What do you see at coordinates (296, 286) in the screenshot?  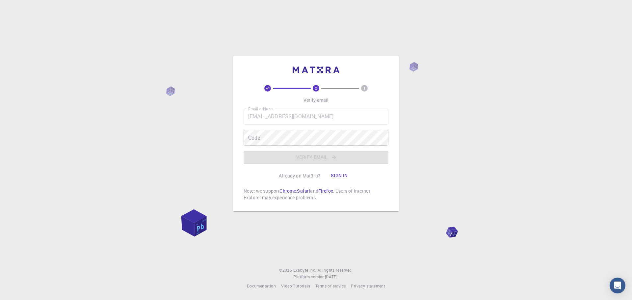 I see `span: Video Tutorials` at bounding box center [296, 286].